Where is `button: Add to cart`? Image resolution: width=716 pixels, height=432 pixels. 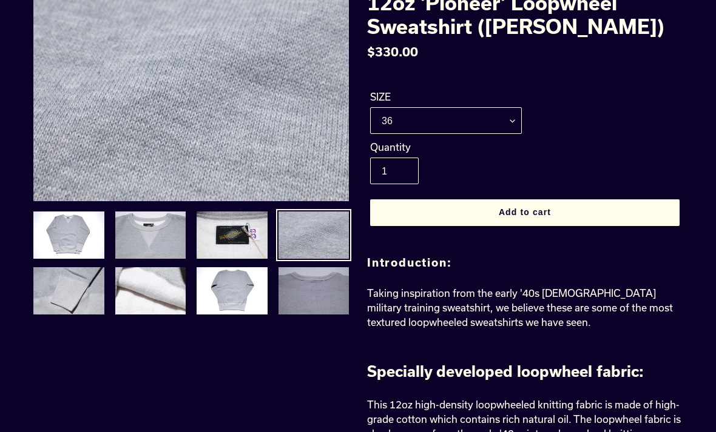
button: Add to cart is located at coordinates (525, 213).